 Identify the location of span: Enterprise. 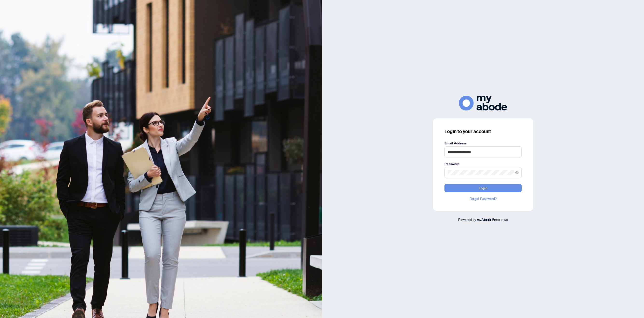
(500, 219).